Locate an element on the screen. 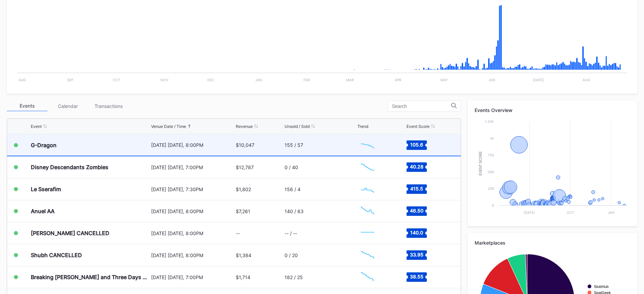 This screenshot has width=644, height=294. div: $12,787 is located at coordinates (245, 167).